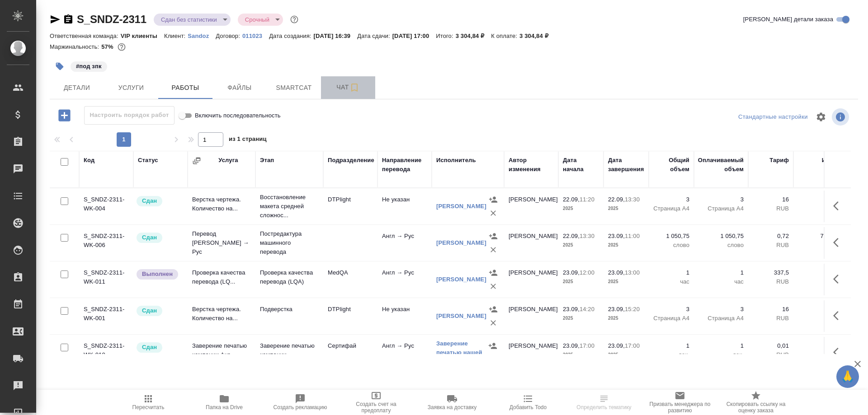 This screenshot has width=868, height=415. I want to click on button: Сдан без статистики, so click(189, 20).